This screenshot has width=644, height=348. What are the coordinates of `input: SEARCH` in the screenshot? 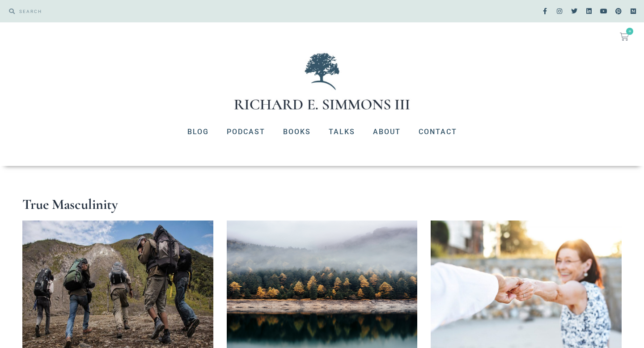 It's located at (166, 11).